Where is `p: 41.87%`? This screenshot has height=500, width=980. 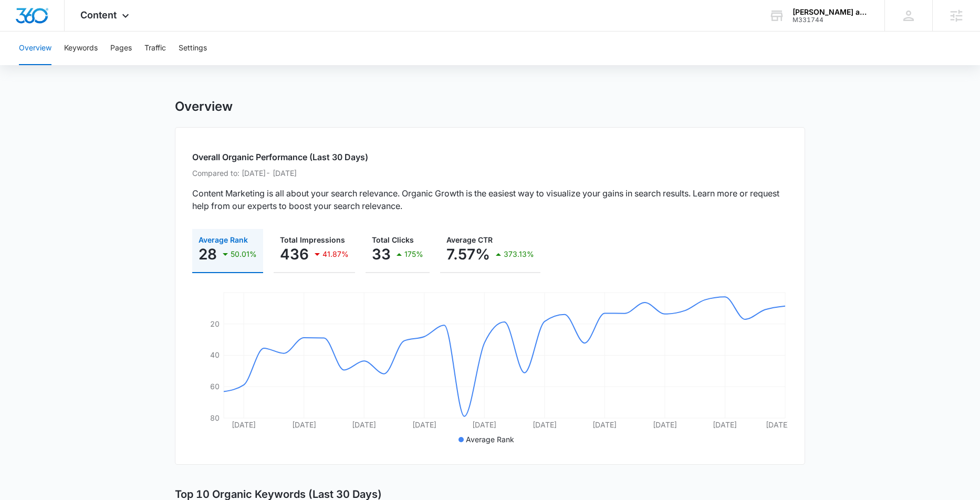 p: 41.87% is located at coordinates (336, 254).